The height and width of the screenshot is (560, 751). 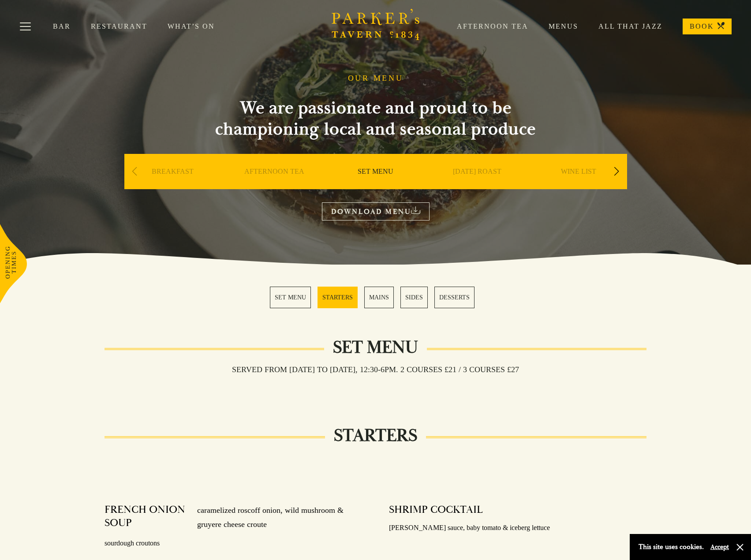 What do you see at coordinates (375, 435) in the screenshot?
I see `h2: STARTERS` at bounding box center [375, 435].